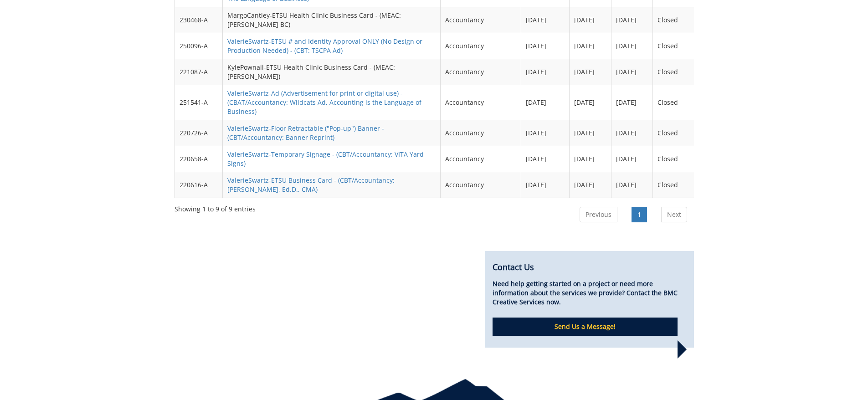 The height and width of the screenshot is (400, 868). Describe the element at coordinates (589, 267) in the screenshot. I see `h4: Contact Us` at that location.